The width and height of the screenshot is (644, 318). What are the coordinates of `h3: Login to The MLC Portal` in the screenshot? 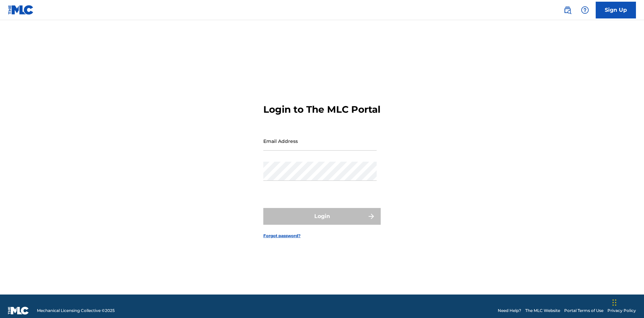 It's located at (322, 110).